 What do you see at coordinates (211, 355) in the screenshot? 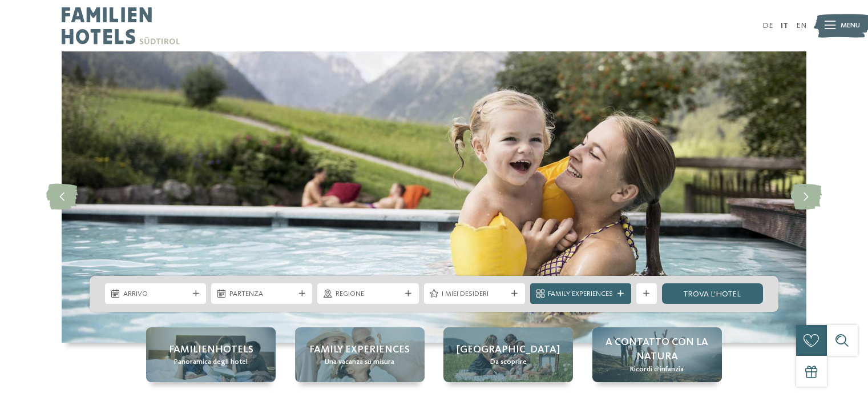
I see `a: Cercate un hotel con piscina coperta per bambini in Alto Adige? Familienhotels Panoramica degli h...` at bounding box center [211, 355].